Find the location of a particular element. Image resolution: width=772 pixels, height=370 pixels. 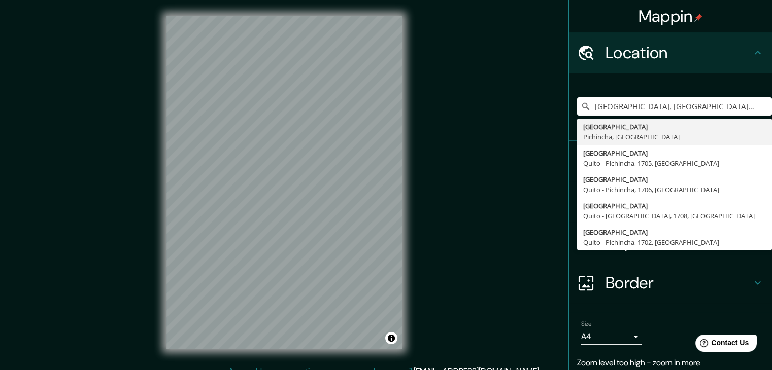

h4: Border is located at coordinates (679, 283).